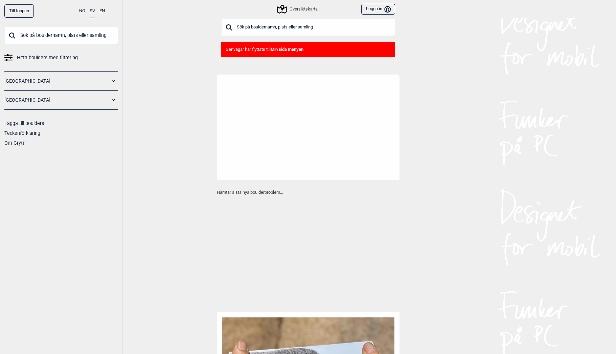 The height and width of the screenshot is (354, 616). I want to click on b: Min sida menyen, so click(287, 49).